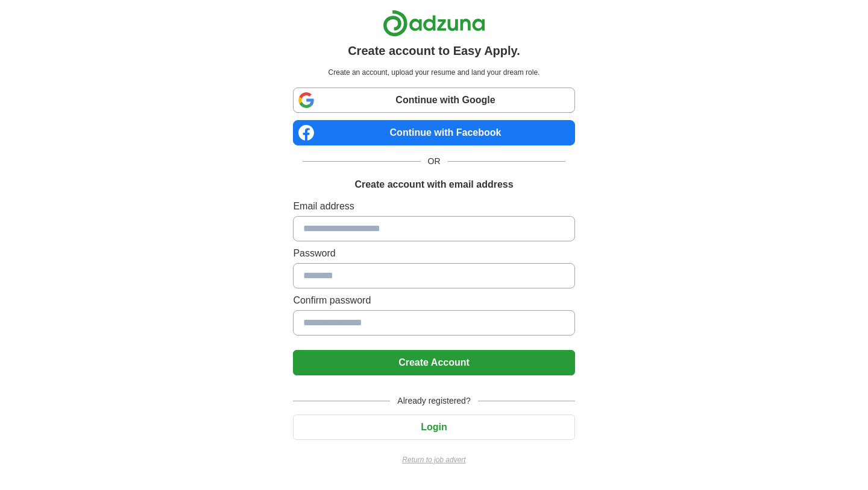 This screenshot has height=490, width=868. I want to click on a: Continue with Google, so click(433, 100).